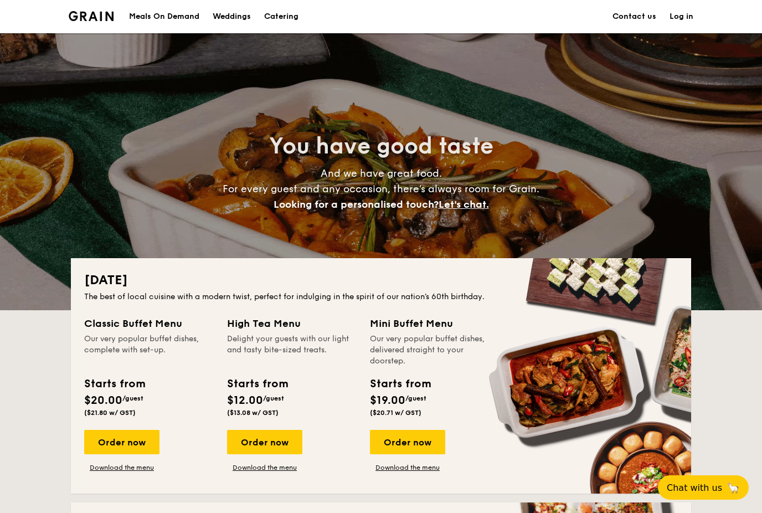 This screenshot has height=513, width=762. I want to click on span: ($20.71 w/ GST), so click(396, 413).